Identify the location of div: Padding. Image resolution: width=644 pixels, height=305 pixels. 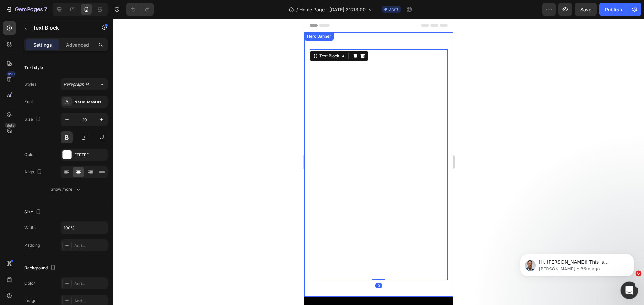
(32, 246).